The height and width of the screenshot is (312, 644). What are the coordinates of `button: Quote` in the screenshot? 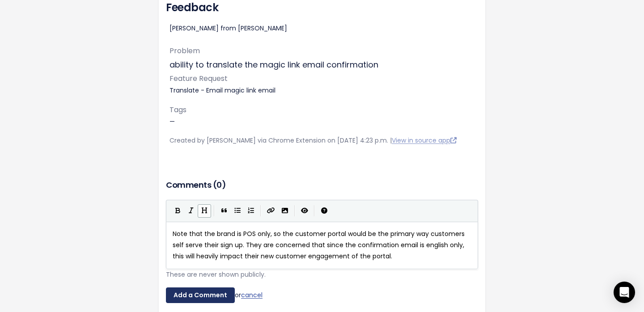 It's located at (224, 211).